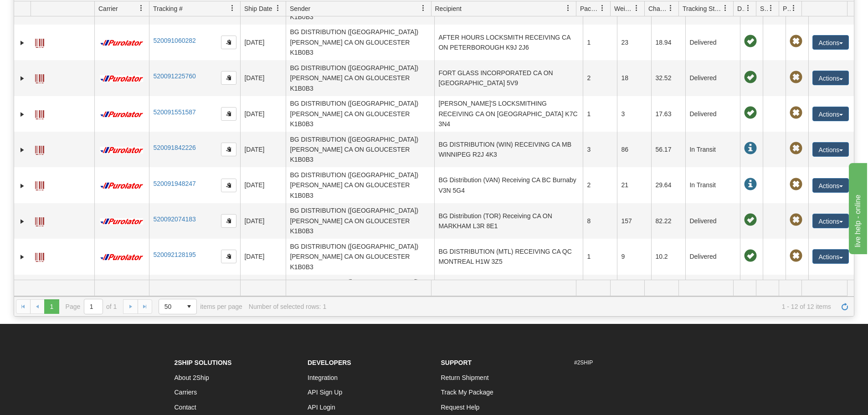 The image size is (868, 415). Describe the element at coordinates (741, 9) in the screenshot. I see `span: Delivery Status` at that location.